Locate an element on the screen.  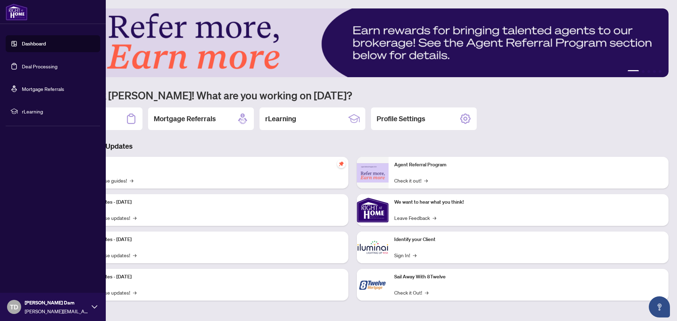
a: Check it Out!→ is located at coordinates (411, 293).